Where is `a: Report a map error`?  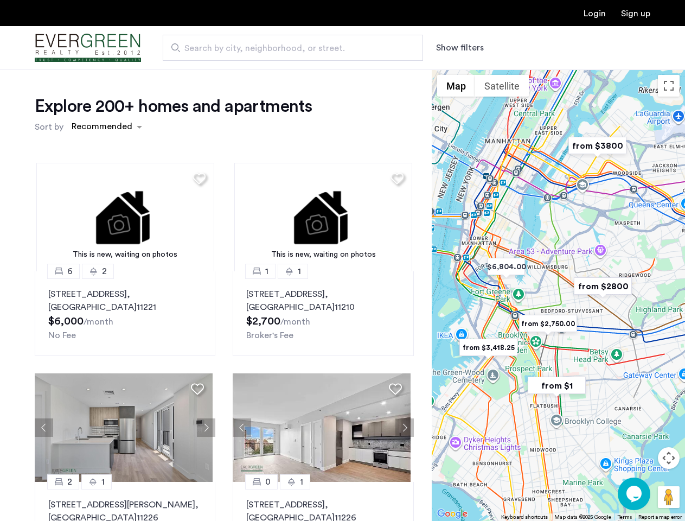
a: Report a map error is located at coordinates (661, 517).